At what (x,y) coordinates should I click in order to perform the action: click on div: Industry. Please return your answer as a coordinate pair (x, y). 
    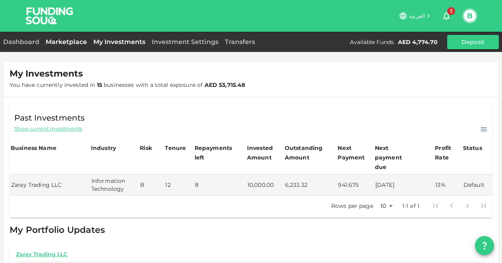
    Looking at the image, I should click on (103, 148).